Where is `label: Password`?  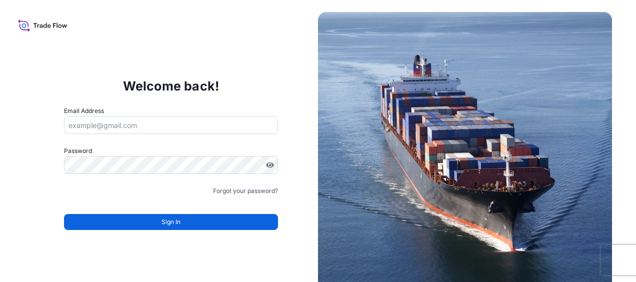
label: Password is located at coordinates (171, 151).